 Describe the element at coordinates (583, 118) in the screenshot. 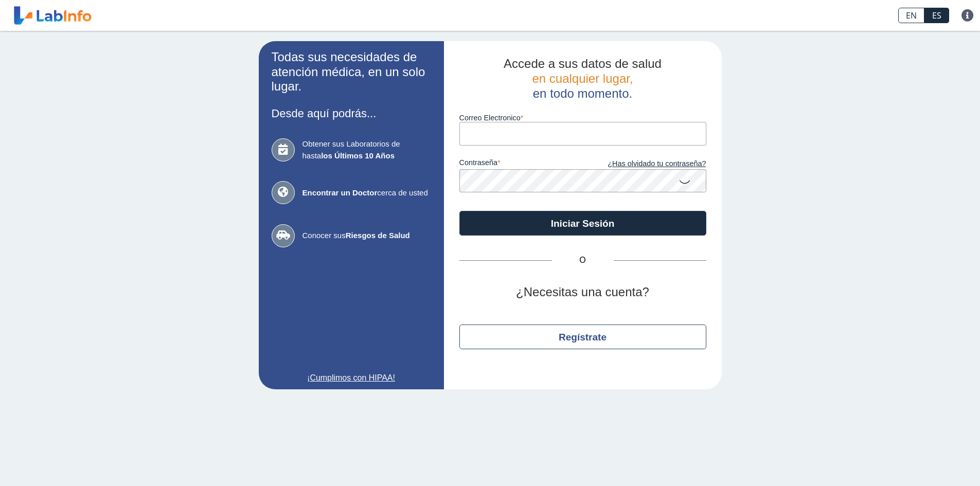

I see `label: Correo Electronico` at that location.